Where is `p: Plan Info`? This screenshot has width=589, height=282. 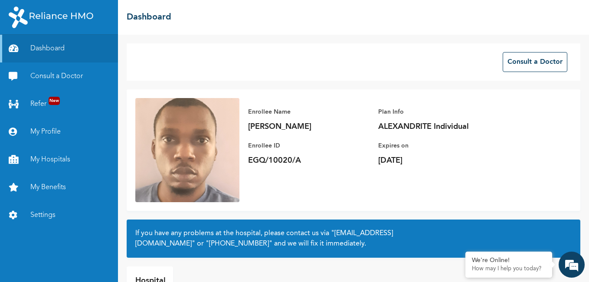 p: Plan Info is located at coordinates (439, 112).